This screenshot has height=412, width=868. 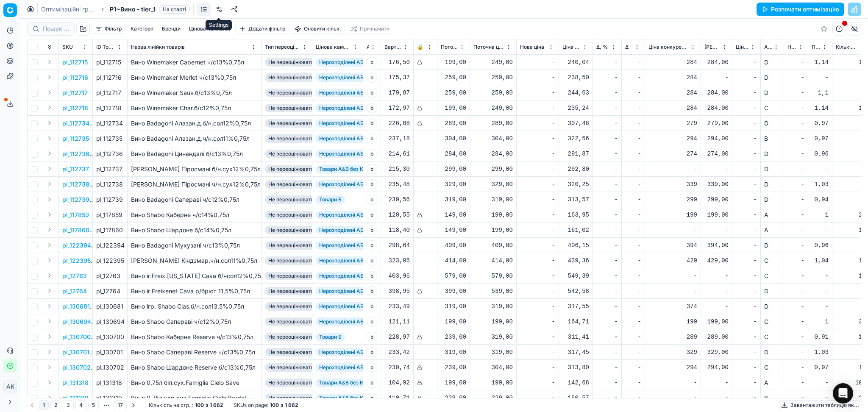 What do you see at coordinates (576, 154) in the screenshot?
I see `div: 291,87` at bounding box center [576, 154].